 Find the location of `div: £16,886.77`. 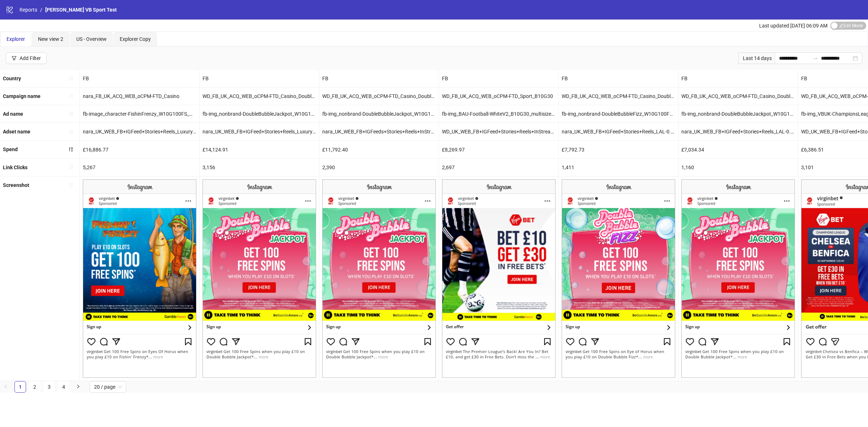

div: £16,886.77 is located at coordinates (139, 149).